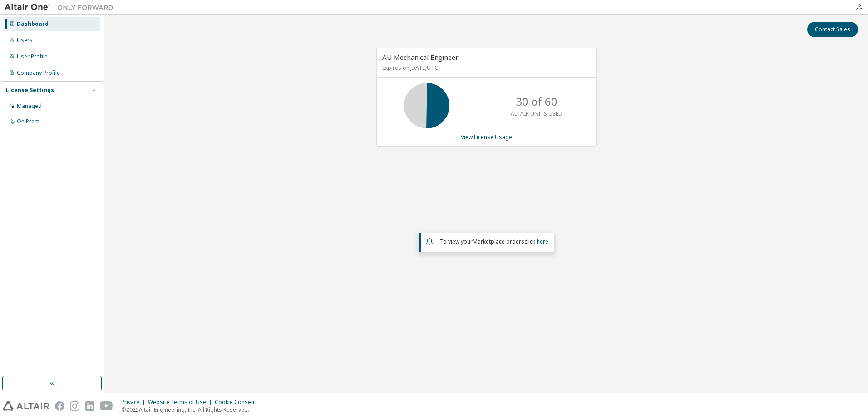 The image size is (868, 419). I want to click on img: altair_logo.svg, so click(26, 406).